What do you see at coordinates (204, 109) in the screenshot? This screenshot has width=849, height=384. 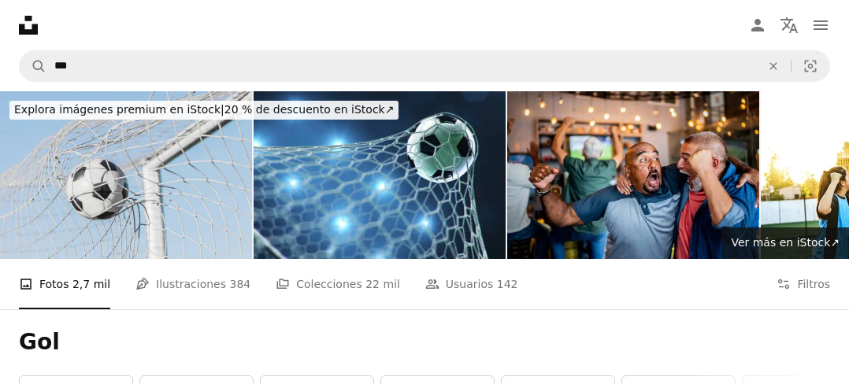 I see `span: 20 % de descuento en iStock ↗` at bounding box center [204, 109].